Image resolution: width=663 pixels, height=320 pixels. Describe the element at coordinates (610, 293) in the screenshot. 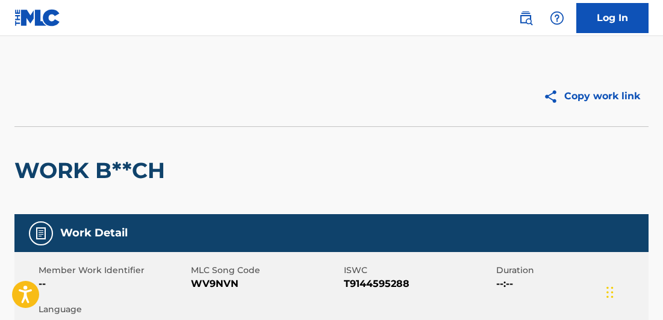

I see `div: Drag` at that location.